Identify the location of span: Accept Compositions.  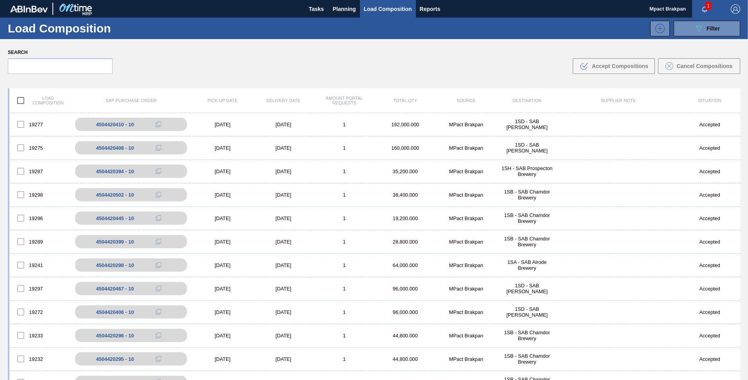
(620, 66).